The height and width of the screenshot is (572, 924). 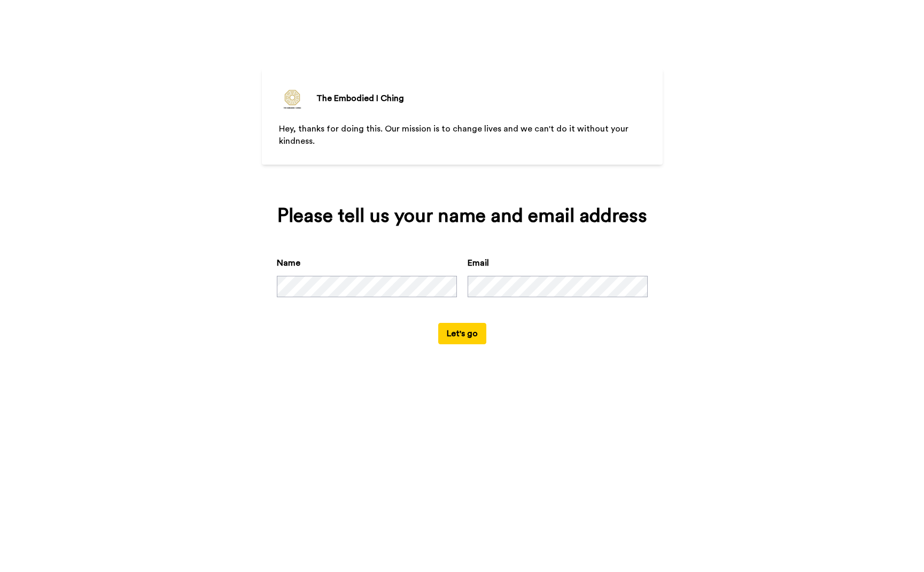 I want to click on div: Please tell us your name and email address, so click(x=462, y=216).